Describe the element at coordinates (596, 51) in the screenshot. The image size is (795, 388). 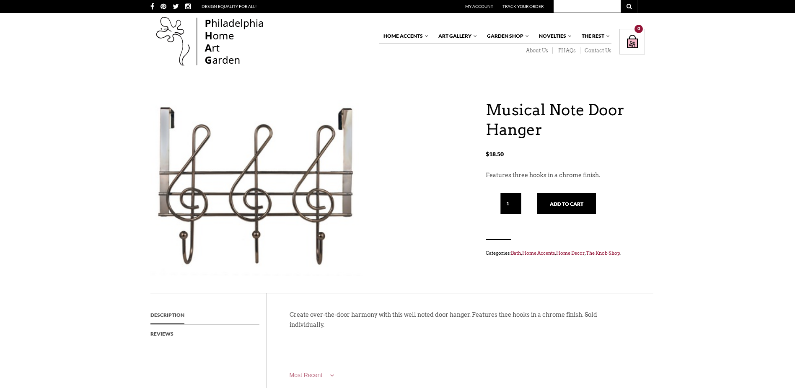
I see `a: Contact Us` at that location.